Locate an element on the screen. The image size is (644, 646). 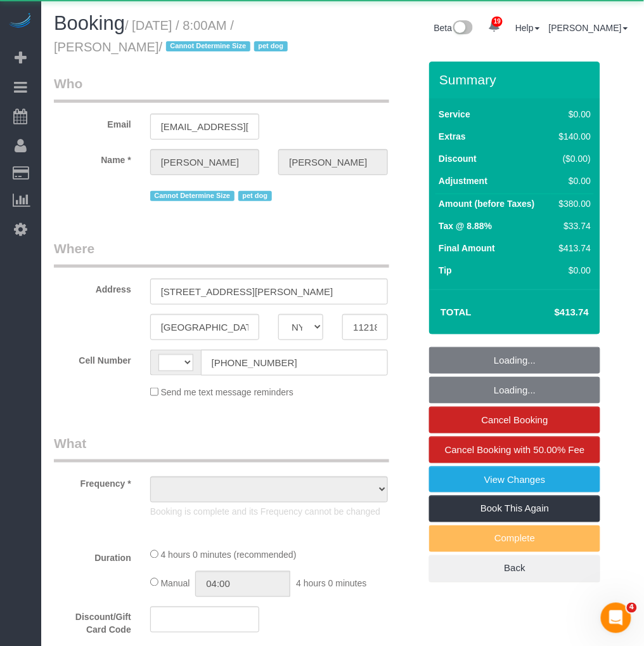
strong: Total is located at coordinates (456, 312).